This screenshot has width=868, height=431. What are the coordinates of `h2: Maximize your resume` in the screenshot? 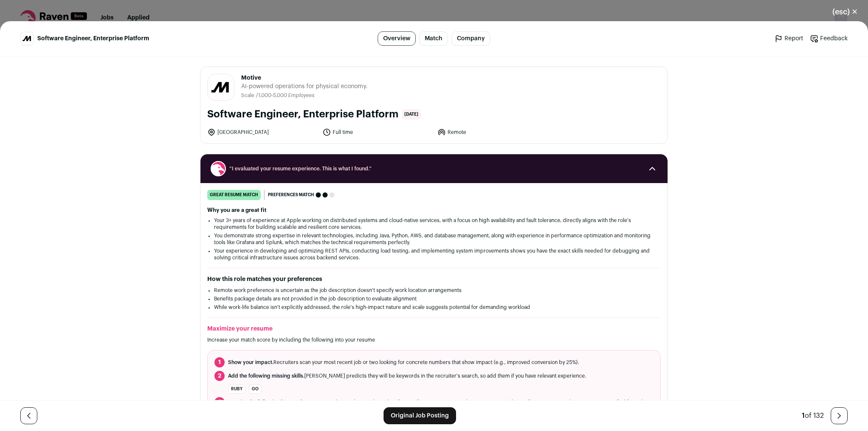 It's located at (434, 329).